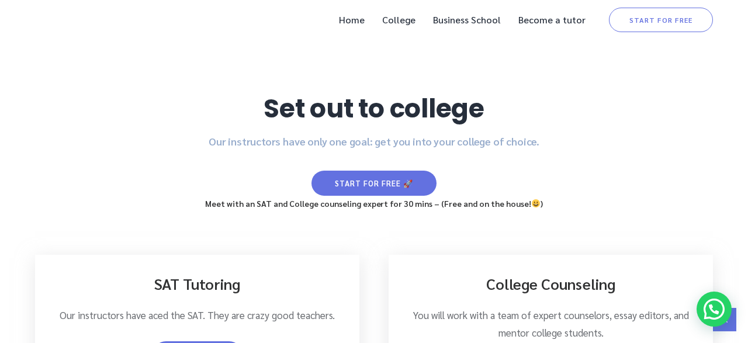 The width and height of the screenshot is (748, 343). Describe the element at coordinates (550, 324) in the screenshot. I see `p: You will work with a team of expert counselors, essay editors, and mentor college students.` at that location.